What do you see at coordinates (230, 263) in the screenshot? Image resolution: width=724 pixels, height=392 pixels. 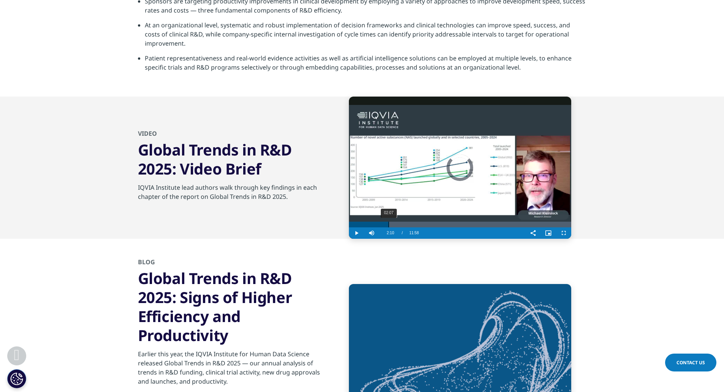 I see `h2: blog` at bounding box center [230, 263].